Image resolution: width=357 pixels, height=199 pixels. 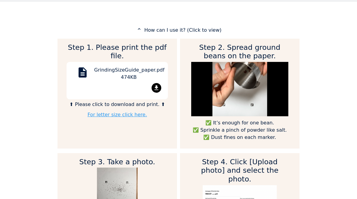 What do you see at coordinates (117, 162) in the screenshot?
I see `h2: Step 3. Take a photo.` at bounding box center [117, 162].